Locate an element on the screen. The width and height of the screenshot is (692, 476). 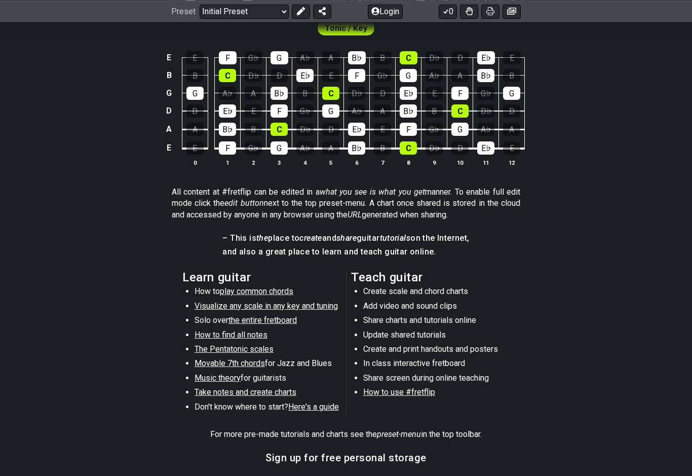
li: Solo over is located at coordinates (266, 322).